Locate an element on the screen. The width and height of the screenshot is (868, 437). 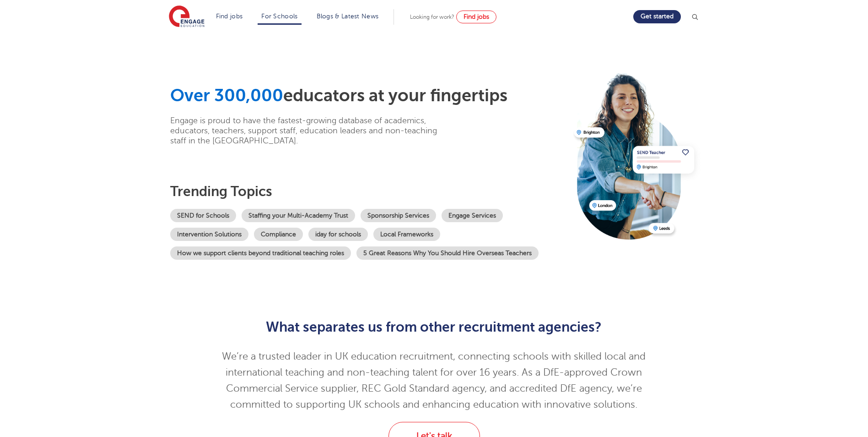
h1: educators at your fingertips is located at coordinates (369, 96).